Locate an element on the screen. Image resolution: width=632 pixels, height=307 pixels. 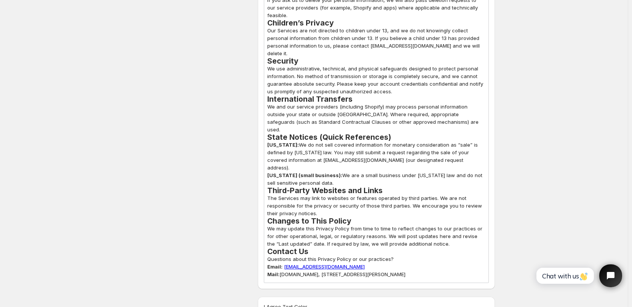
p: Our Services are not directed to children under 13, and we do not knowingly collect personal info... is located at coordinates (376, 42).